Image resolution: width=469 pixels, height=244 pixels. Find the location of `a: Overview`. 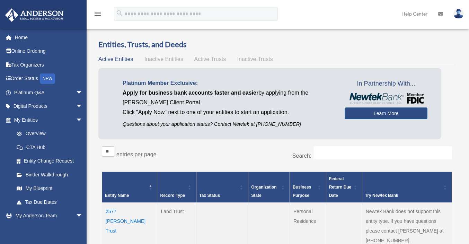

a: Overview is located at coordinates (48, 134).